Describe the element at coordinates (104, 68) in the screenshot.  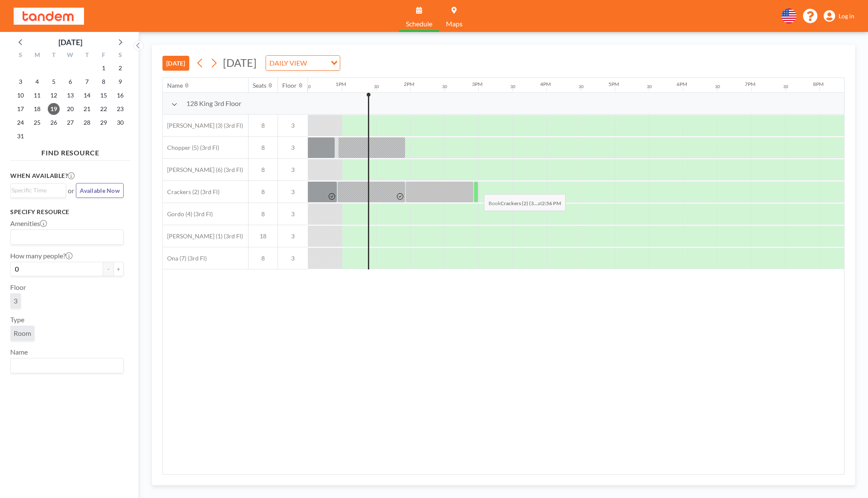
I see `span: Friday, August 1, 2025` at that location.